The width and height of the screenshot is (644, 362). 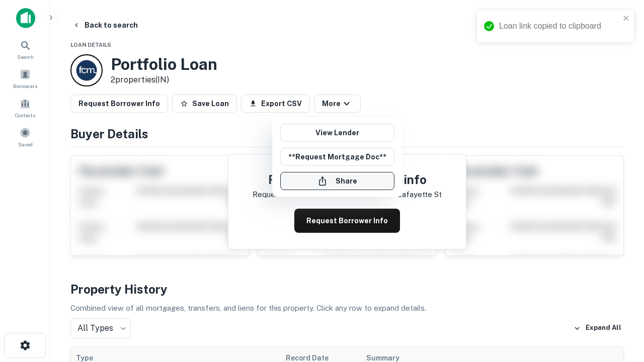 What do you see at coordinates (337, 133) in the screenshot?
I see `a: View Lender` at bounding box center [337, 133].